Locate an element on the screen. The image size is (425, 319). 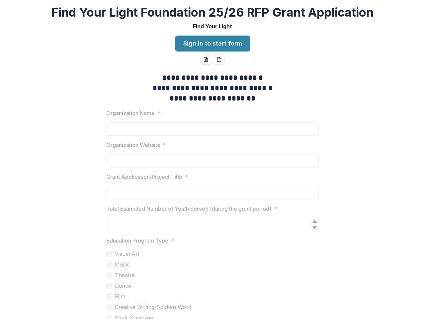
h2: Find Your Light Foundation 25/26 RFP Grant Application is located at coordinates (213, 12).